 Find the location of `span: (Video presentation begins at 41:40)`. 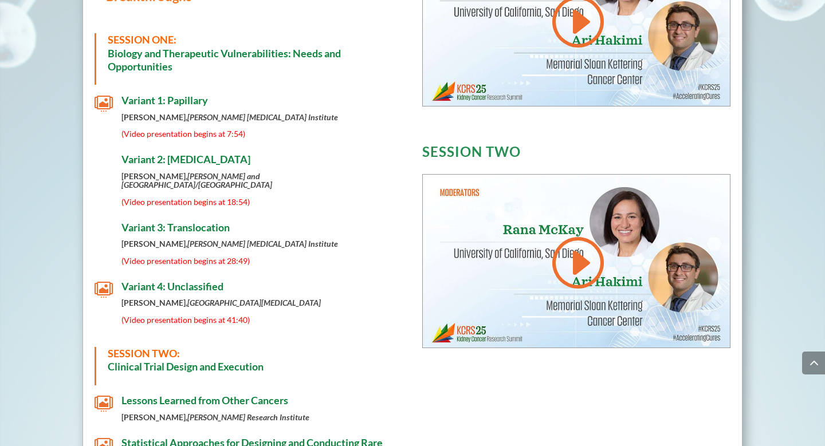

span: (Video presentation begins at 41:40) is located at coordinates (186, 320).